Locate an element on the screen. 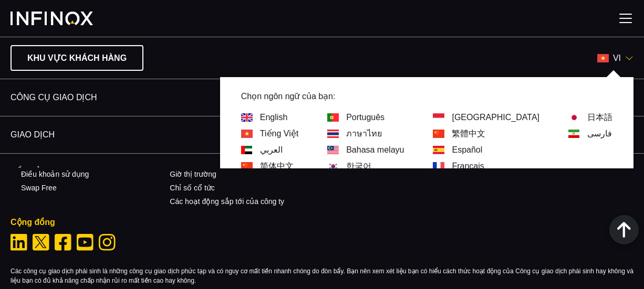  a: English is located at coordinates (274, 117).